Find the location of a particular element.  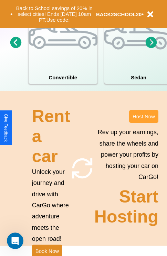

p: Unlock your journey and drive with CarGo where adventure meets the open road! is located at coordinates (51, 205).